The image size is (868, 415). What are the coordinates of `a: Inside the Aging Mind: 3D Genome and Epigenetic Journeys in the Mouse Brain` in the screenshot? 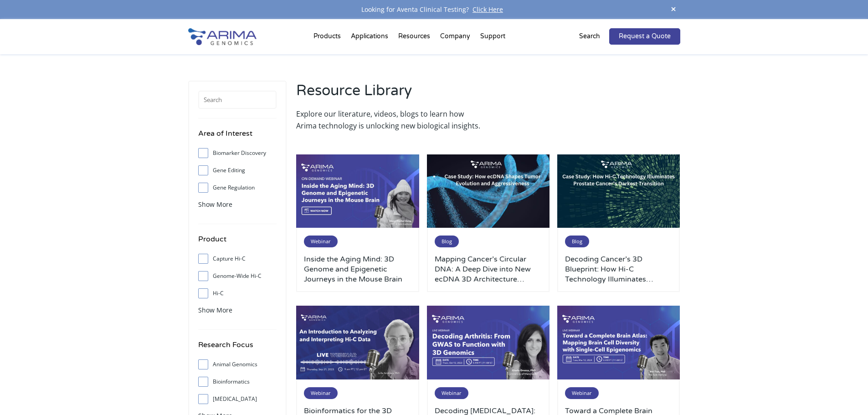 It's located at (358, 269).